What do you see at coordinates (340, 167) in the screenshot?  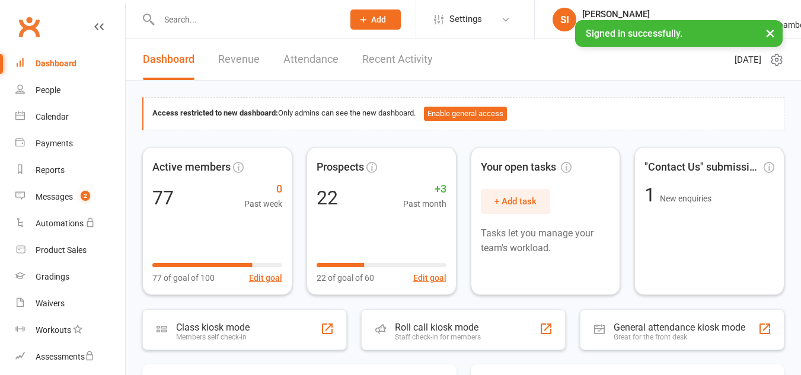 I see `span: Prospects` at bounding box center [340, 167].